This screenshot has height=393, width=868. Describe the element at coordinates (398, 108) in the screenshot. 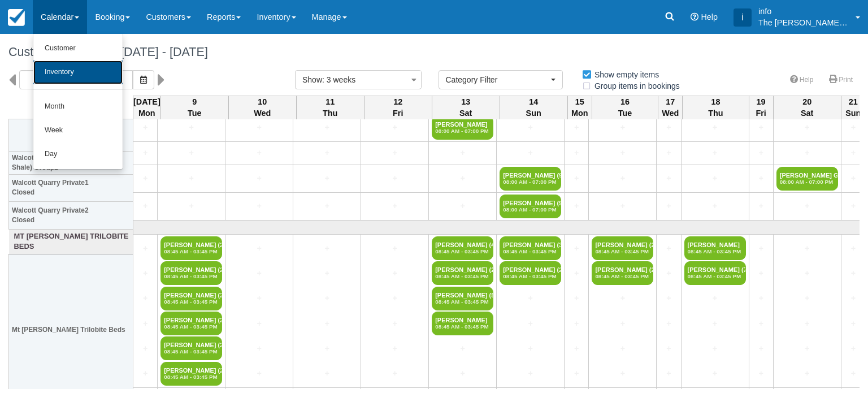

I see `th: 12 Fri` at that location.